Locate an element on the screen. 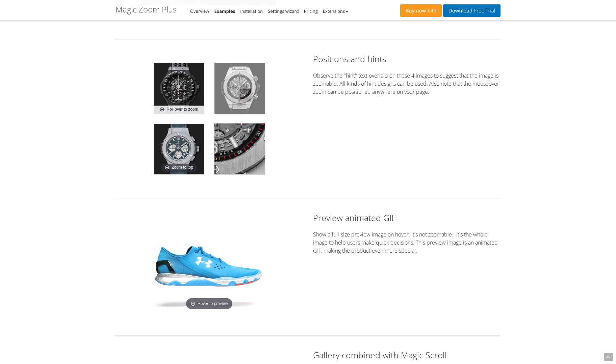 The image size is (616, 364). a: Buy now£49 is located at coordinates (421, 10).